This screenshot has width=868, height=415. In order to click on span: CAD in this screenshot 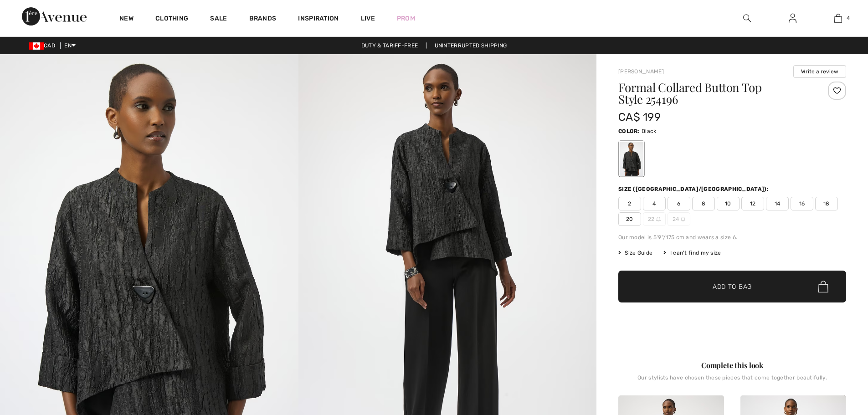, I will do `click(44, 45)`.